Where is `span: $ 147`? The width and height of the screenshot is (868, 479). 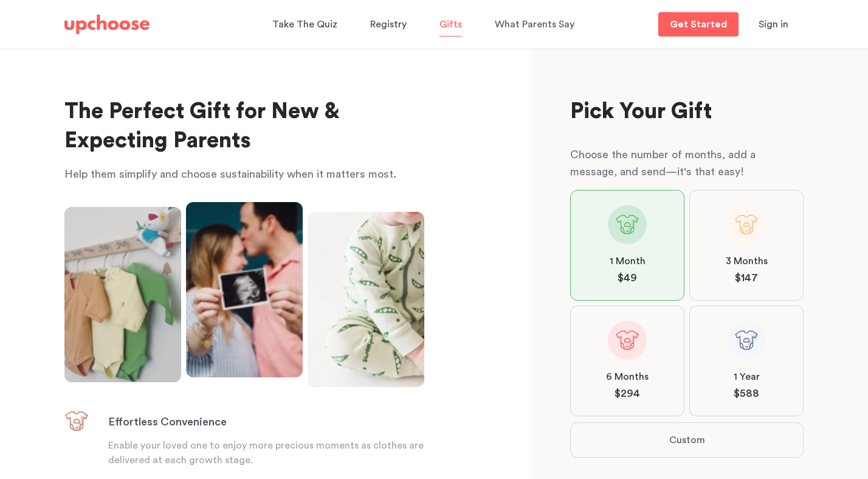
span: $ 147 is located at coordinates (746, 278).